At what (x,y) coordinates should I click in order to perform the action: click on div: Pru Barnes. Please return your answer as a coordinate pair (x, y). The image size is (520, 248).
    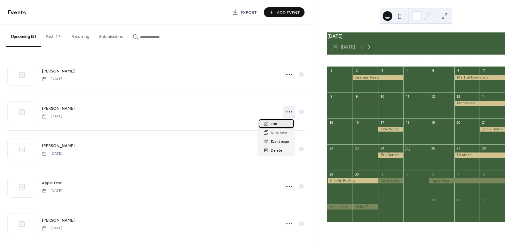
    Looking at the image, I should click on (390, 155).